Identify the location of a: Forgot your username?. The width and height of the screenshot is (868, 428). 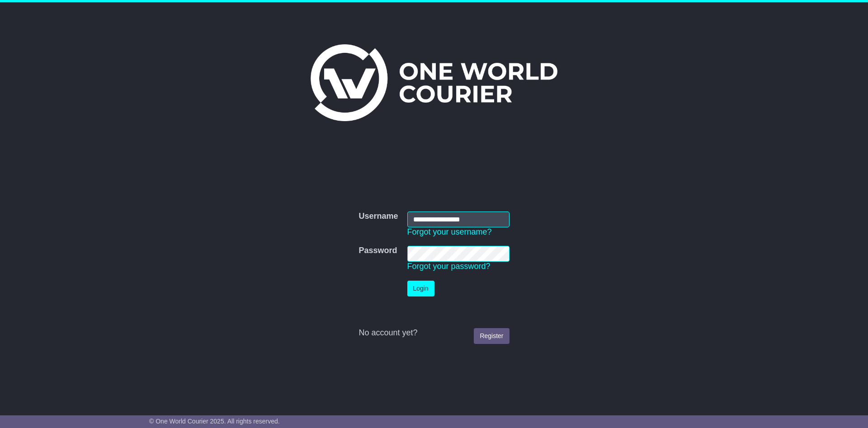
(449, 232).